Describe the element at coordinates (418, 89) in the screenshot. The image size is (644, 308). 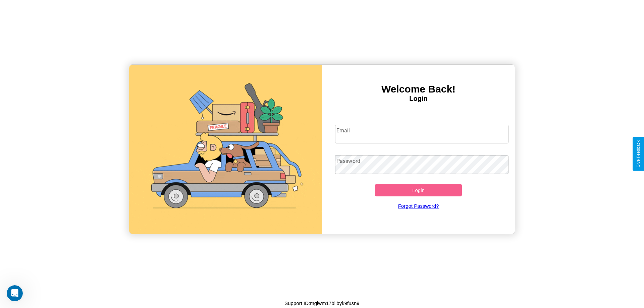
I see `h3: Welcome Back!` at that location.